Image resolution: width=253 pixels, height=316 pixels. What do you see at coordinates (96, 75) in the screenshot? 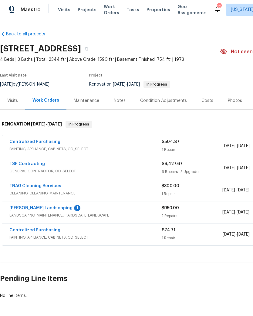
I see `span: Project` at bounding box center [96, 75].